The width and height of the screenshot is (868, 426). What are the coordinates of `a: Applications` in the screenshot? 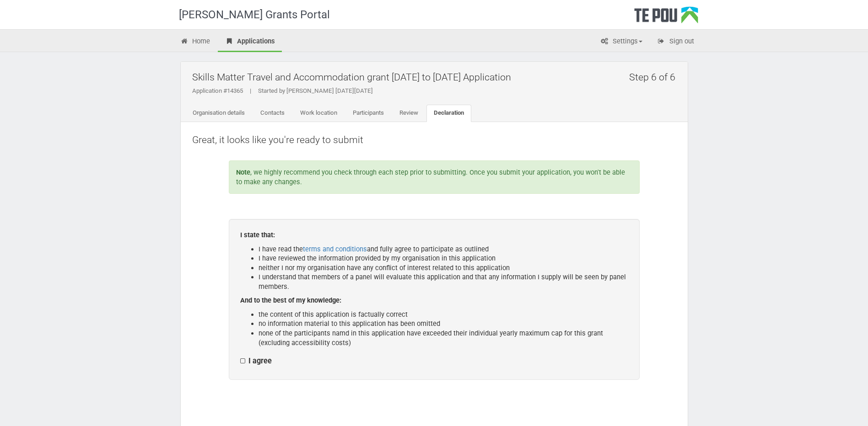 It's located at (250, 42).